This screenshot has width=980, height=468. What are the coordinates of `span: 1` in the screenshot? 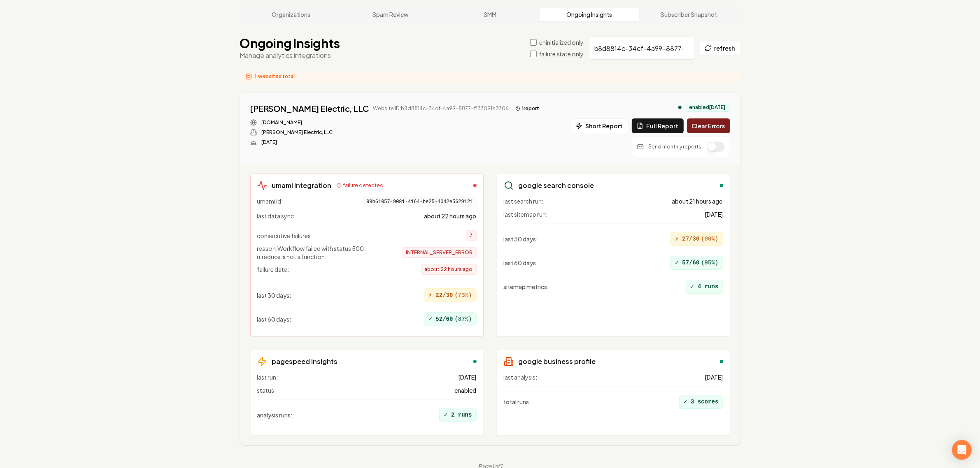 It's located at (256, 77).